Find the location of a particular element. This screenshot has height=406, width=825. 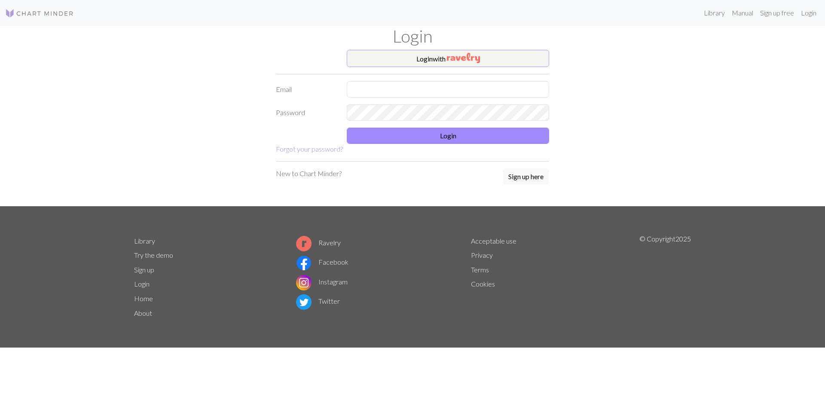

button: Sign up here is located at coordinates (526, 177).